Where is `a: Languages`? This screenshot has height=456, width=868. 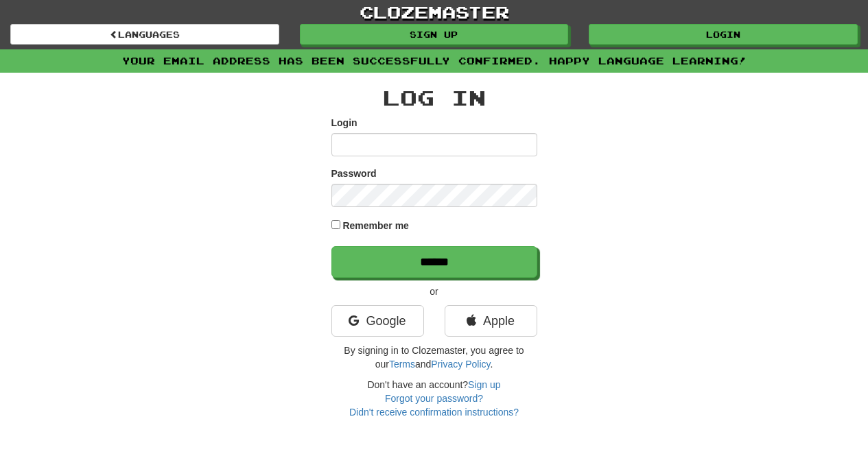 a: Languages is located at coordinates (145, 35).